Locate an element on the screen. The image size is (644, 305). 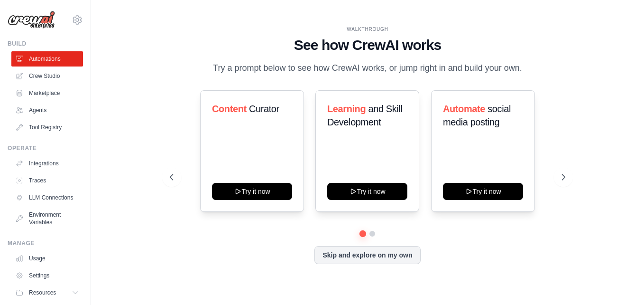
a: Automations is located at coordinates (47, 59).